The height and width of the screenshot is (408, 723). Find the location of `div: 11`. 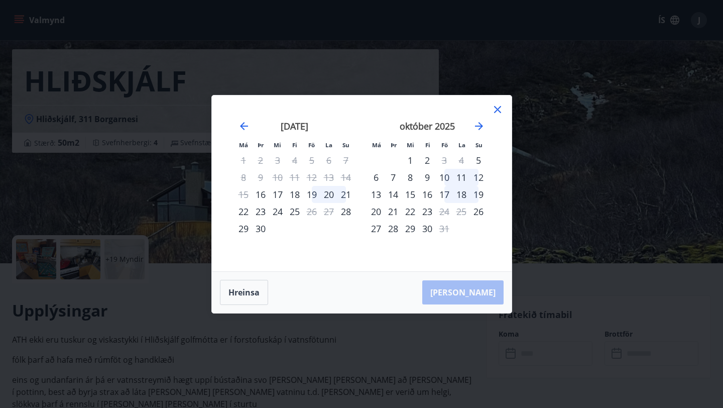

div: 11 is located at coordinates (461, 177).